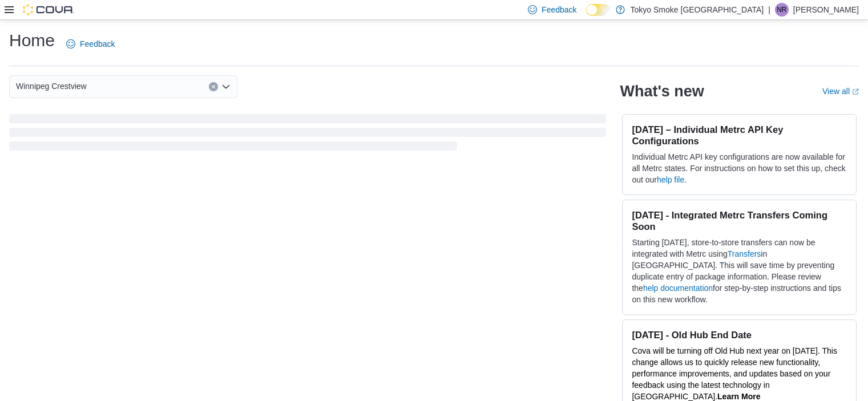  What do you see at coordinates (782, 10) in the screenshot?
I see `div: Nicole Rusnak` at bounding box center [782, 10].